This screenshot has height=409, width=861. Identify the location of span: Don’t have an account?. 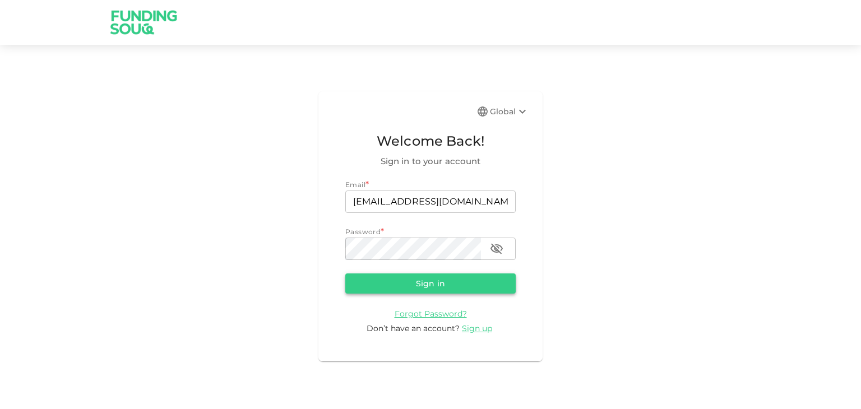
(413, 329).